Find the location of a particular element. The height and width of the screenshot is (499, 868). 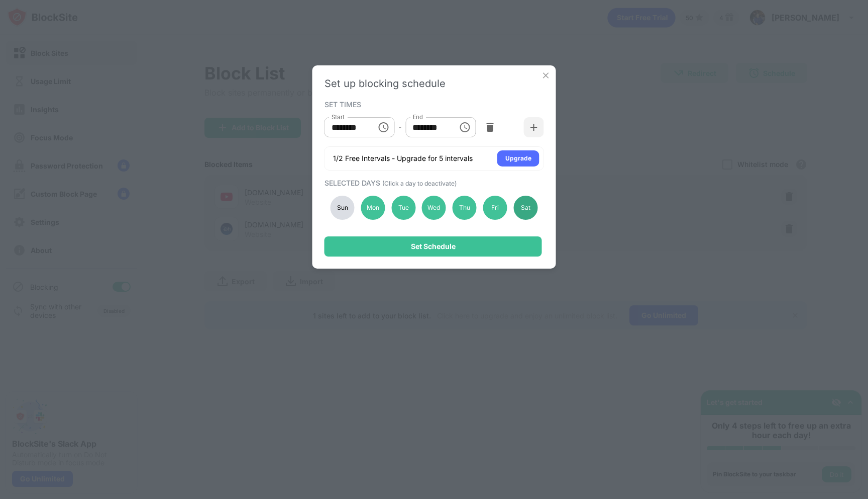

div: Mon is located at coordinates (372, 208).